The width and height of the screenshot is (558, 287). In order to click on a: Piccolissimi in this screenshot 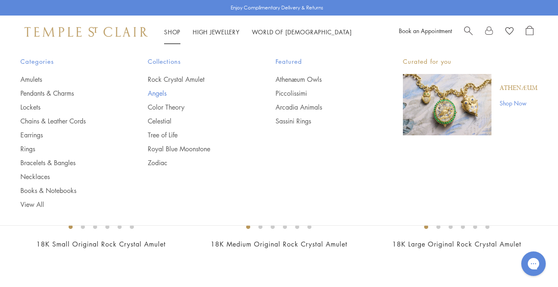, I will do `click(323, 93)`.